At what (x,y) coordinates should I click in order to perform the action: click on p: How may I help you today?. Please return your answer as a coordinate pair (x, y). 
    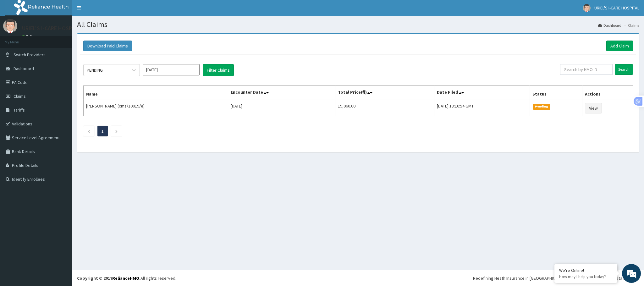
    Looking at the image, I should click on (586, 277).